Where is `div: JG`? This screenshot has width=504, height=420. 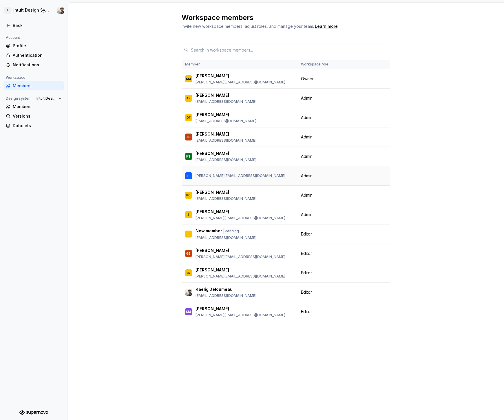
div: JG is located at coordinates (188, 137).